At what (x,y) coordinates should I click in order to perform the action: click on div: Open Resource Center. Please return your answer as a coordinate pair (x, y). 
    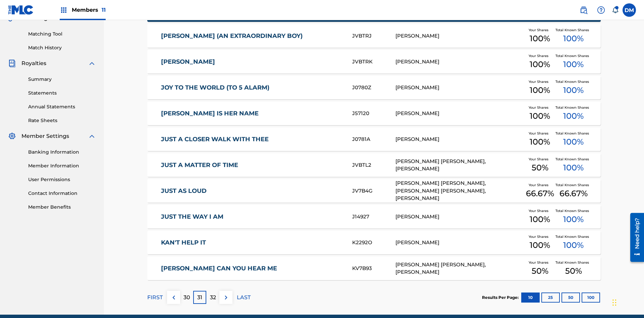
    Looking at the image, I should click on (12, 27).